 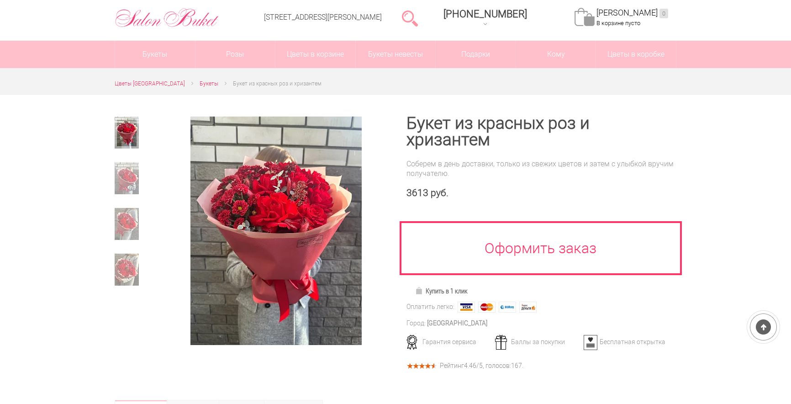 What do you see at coordinates (636, 54) in the screenshot?
I see `a: Цветы в коробке` at bounding box center [636, 54].